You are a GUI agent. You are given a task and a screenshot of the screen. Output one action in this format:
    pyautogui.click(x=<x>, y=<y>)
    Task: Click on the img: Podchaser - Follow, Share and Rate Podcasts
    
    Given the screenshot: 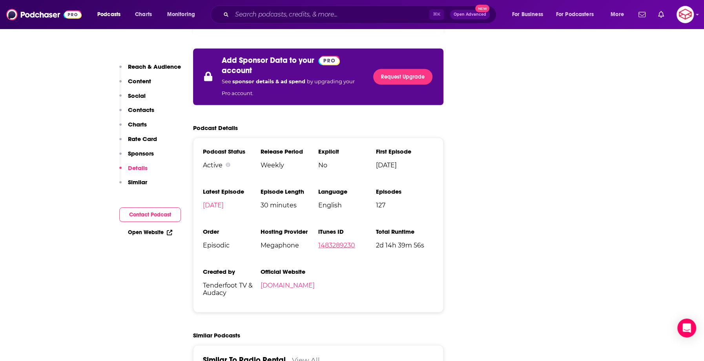 What is the action you would take?
    pyautogui.click(x=44, y=15)
    